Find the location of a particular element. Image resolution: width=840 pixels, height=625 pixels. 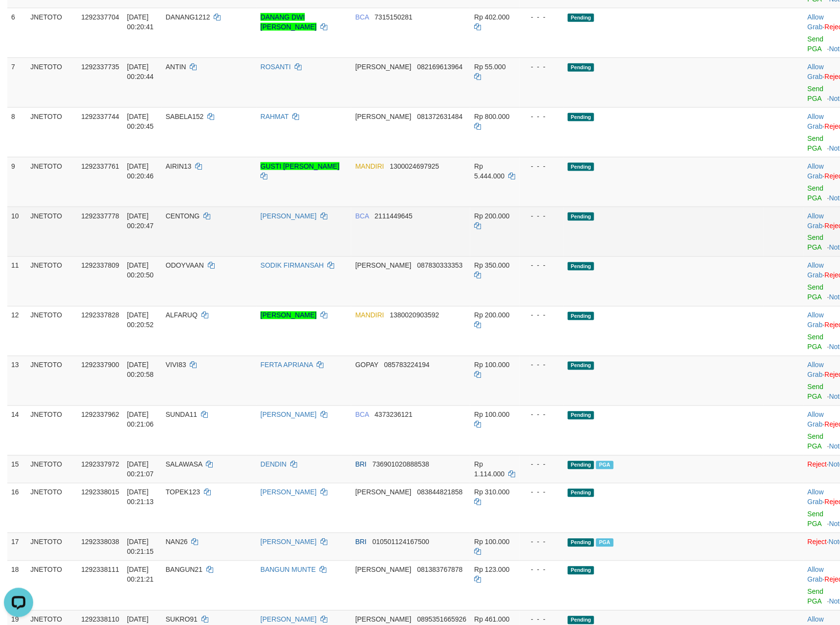

span: Copy 087830333353 to clipboard is located at coordinates (439, 266).